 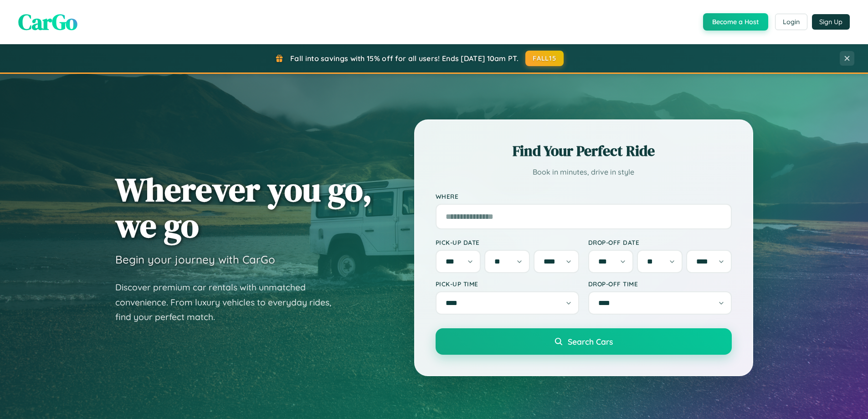 I want to click on button: Login, so click(x=791, y=22).